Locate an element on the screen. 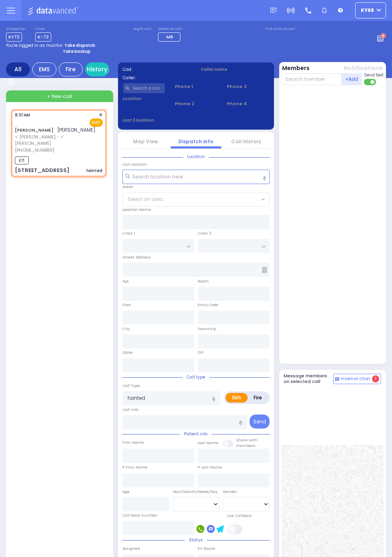 Image resolution: width=392 pixels, height=557 pixels. label: City is located at coordinates (126, 329).